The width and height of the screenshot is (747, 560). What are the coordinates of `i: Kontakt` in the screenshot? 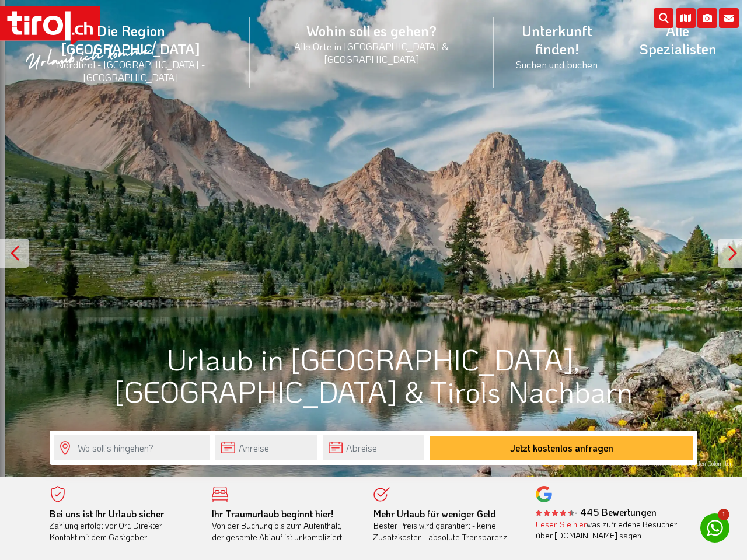 It's located at (729, 18).